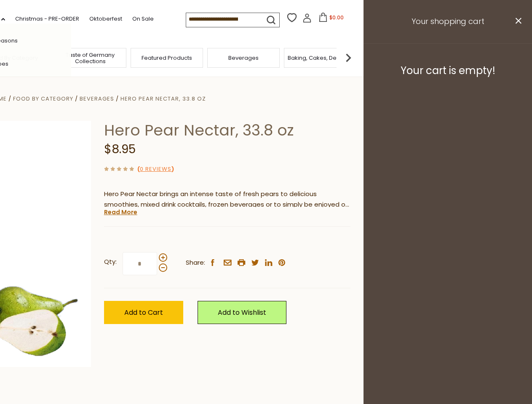 This screenshot has height=404, width=532. What do you see at coordinates (321, 57) in the screenshot?
I see `span: Baking, Cakes, Desserts` at bounding box center [321, 57].